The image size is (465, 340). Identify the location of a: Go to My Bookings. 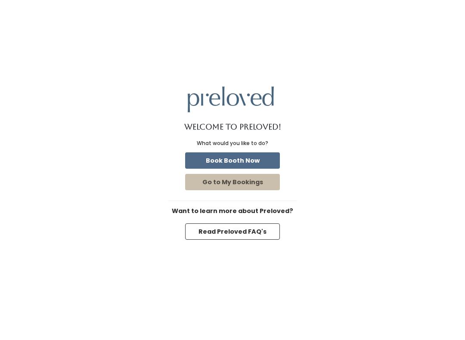
(232, 182).